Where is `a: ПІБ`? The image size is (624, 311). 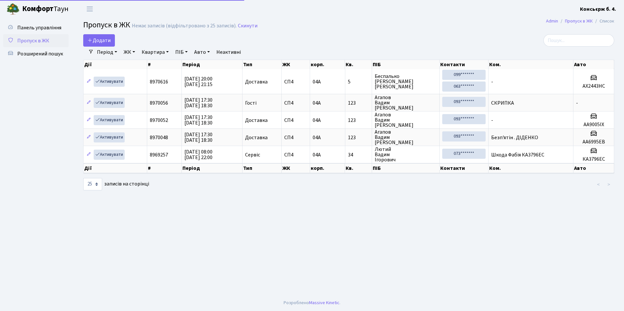 a: ПІБ is located at coordinates (181, 52).